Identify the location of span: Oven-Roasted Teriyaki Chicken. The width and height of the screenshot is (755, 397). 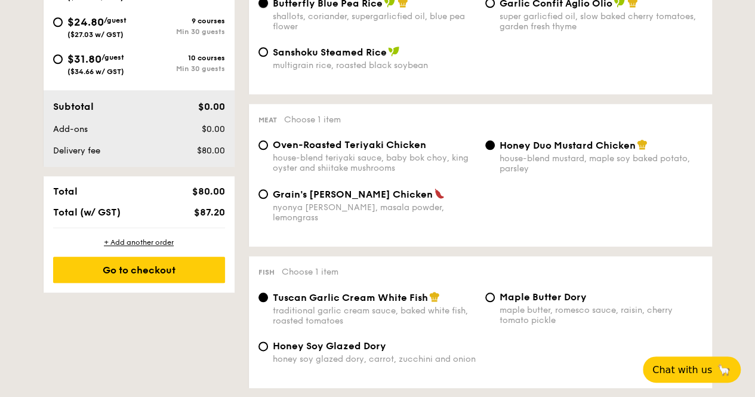
(349, 144).